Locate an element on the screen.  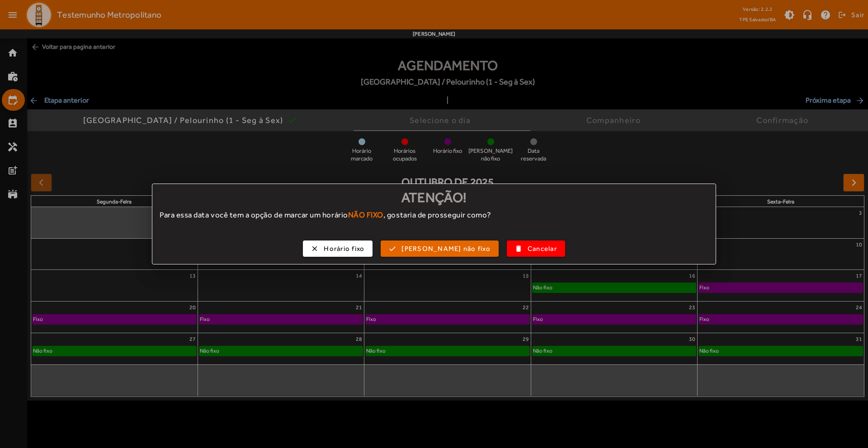
button: Cancelar is located at coordinates (536, 249).